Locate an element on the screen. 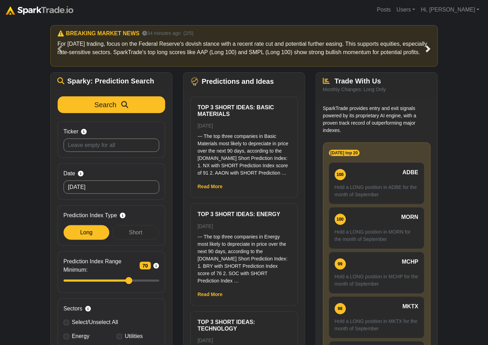 Image resolution: width=488 pixels, height=345 pixels. span: Prediction Index Range Minimum: is located at coordinates (100, 266).